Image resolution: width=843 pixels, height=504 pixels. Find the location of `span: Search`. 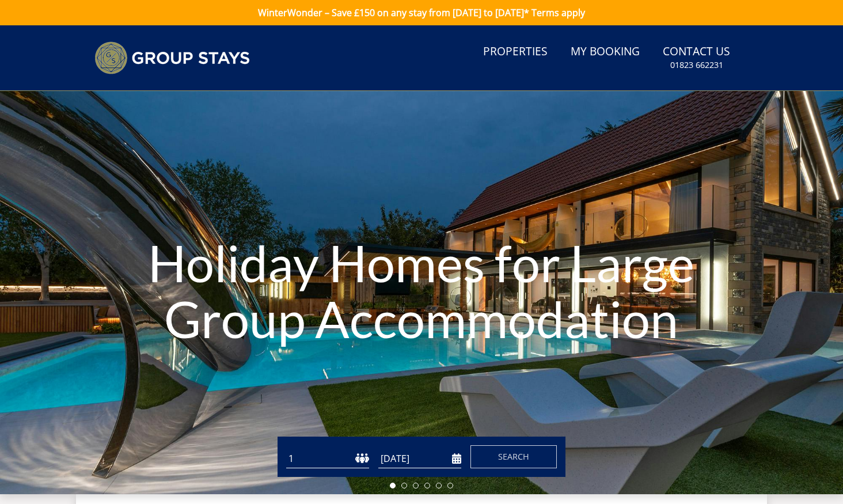

span: Search is located at coordinates (513, 456).